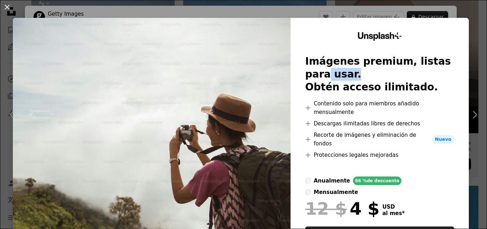  What do you see at coordinates (394, 207) in the screenshot?
I see `span: USD` at bounding box center [394, 207].